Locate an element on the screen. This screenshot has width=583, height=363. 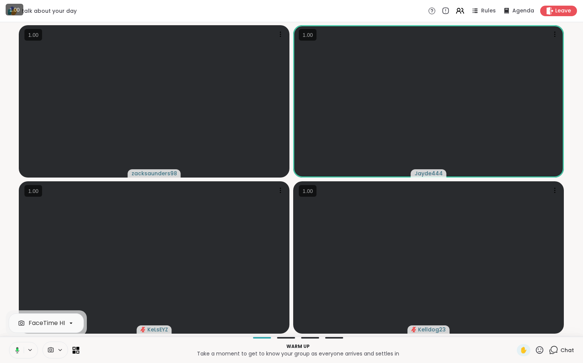
span: Jayde444 is located at coordinates (428, 173).